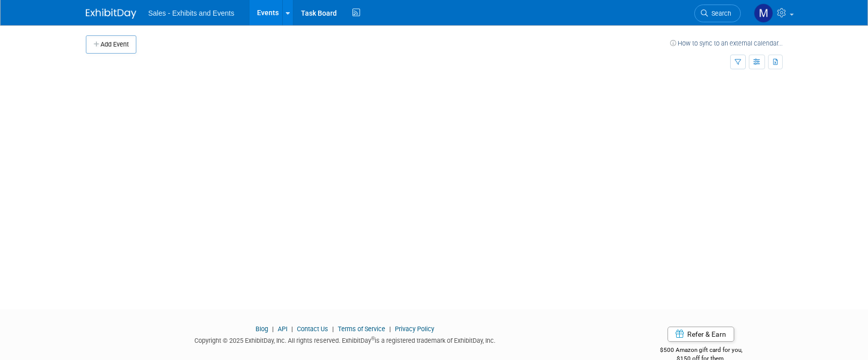  I want to click on div: Copyright © 2025 ExhibitDay, Inc. All rights reserved. ExhibitDay is a registered trademark of Ex..., so click(345, 339).